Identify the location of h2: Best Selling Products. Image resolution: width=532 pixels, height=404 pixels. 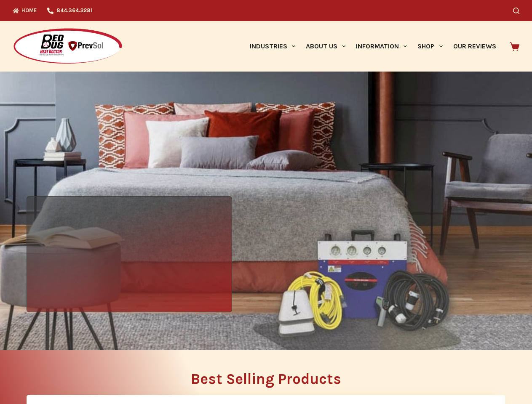
(266, 378).